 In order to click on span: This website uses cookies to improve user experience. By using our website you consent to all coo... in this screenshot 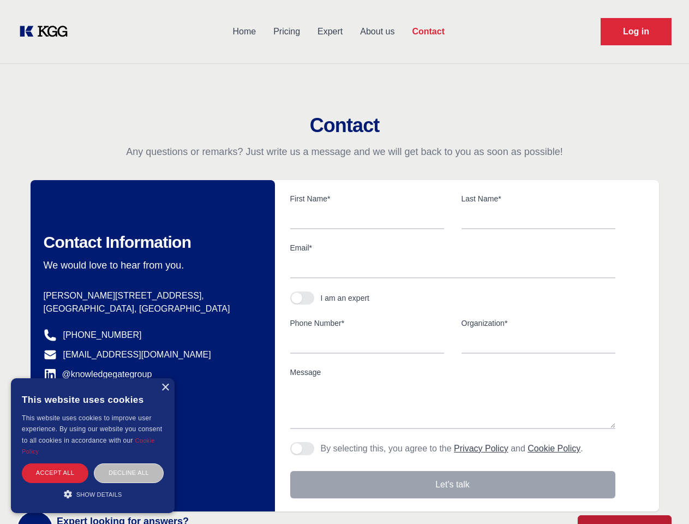, I will do `click(92, 429)`.